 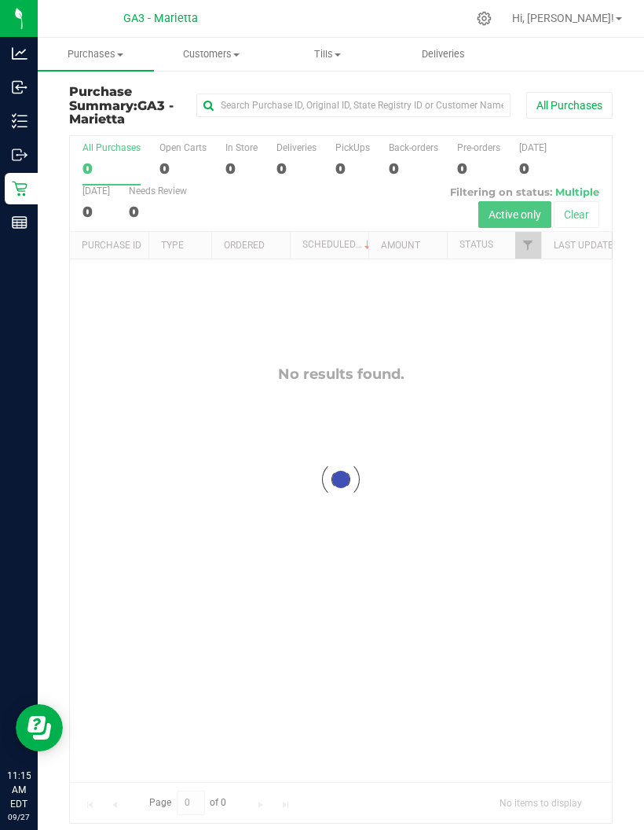 What do you see at coordinates (18, 790) in the screenshot?
I see `p: 11:15 AM EDT` at bounding box center [18, 790].